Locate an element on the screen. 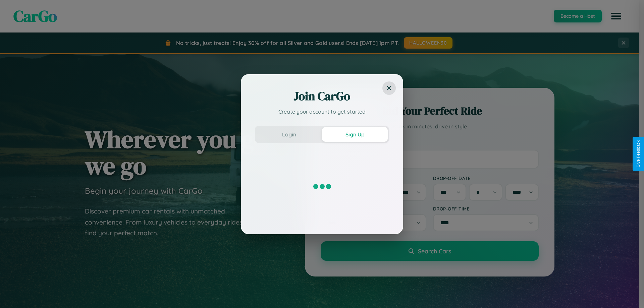 This screenshot has width=644, height=308. p: Create your account to get started is located at coordinates (322, 112).